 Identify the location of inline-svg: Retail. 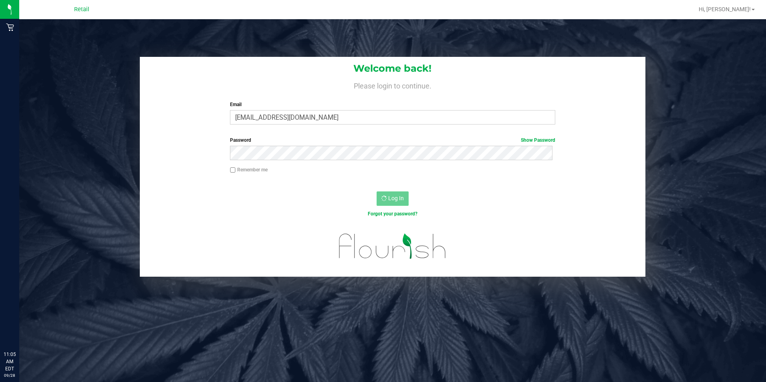
(10, 27).